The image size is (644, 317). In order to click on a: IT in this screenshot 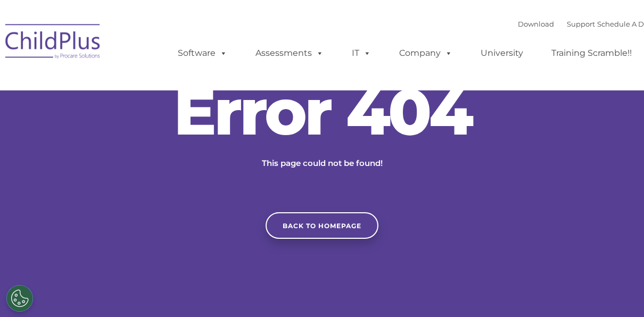, I will do `click(361, 53)`.